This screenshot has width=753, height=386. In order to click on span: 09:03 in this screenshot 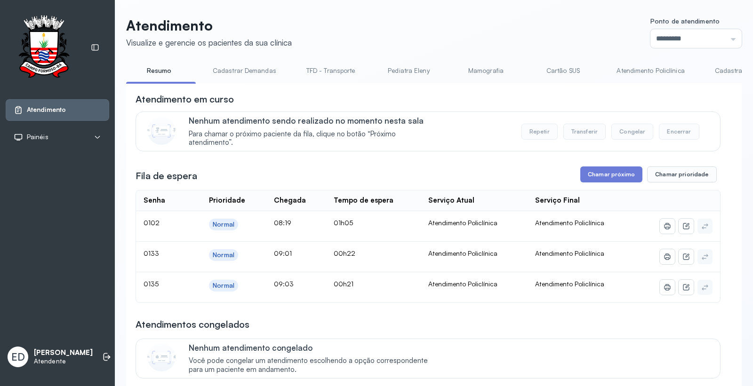, I will do `click(284, 284)`.